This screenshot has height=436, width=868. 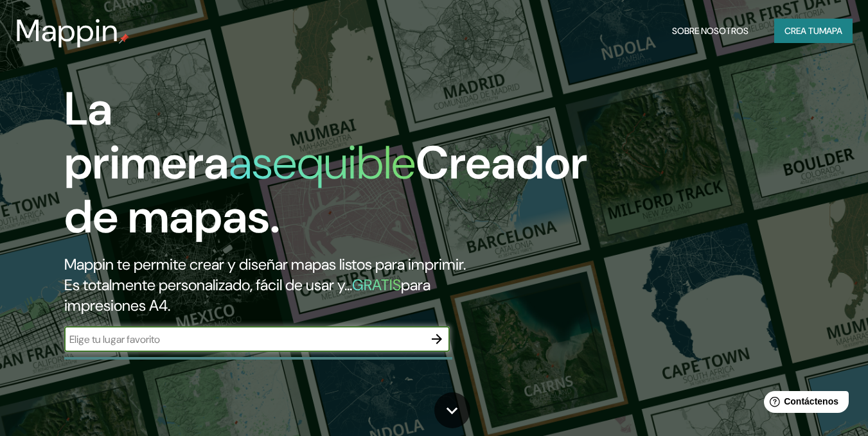 What do you see at coordinates (67, 30) in the screenshot?
I see `font: Mappin` at bounding box center [67, 30].